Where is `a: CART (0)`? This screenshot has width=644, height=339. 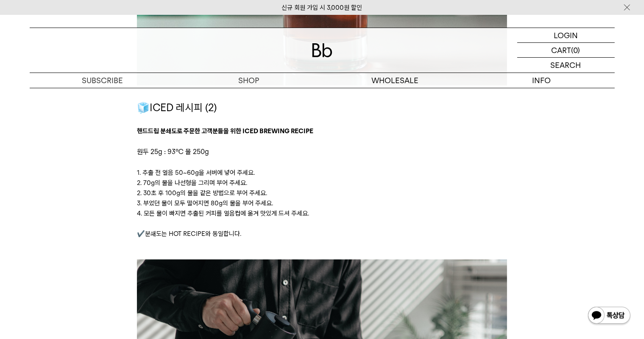 a: CART (0) is located at coordinates (566, 50).